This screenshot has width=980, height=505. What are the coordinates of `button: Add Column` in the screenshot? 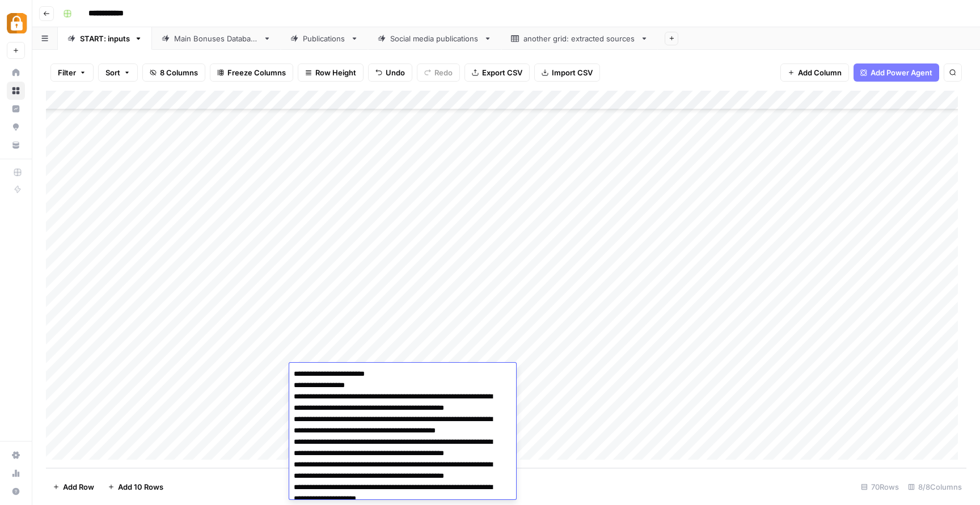 It's located at (814, 73).